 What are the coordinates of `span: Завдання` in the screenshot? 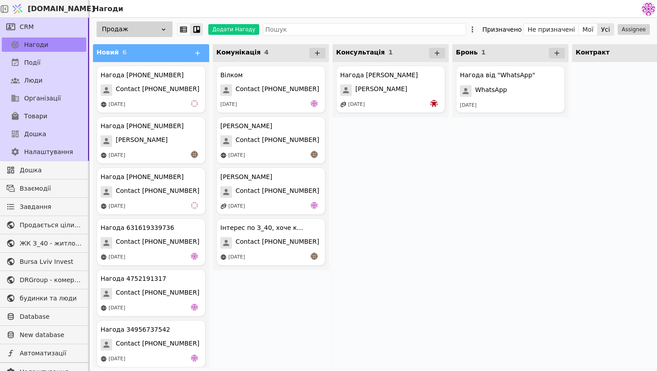 It's located at (35, 207).